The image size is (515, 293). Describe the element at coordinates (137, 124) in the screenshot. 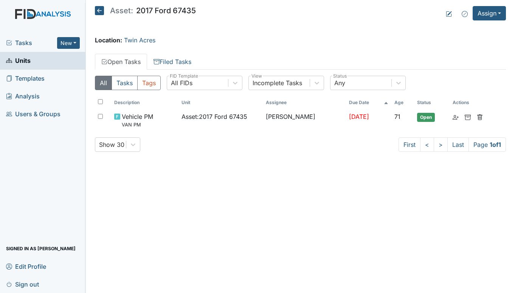

I see `small: VAN PM` at that location.